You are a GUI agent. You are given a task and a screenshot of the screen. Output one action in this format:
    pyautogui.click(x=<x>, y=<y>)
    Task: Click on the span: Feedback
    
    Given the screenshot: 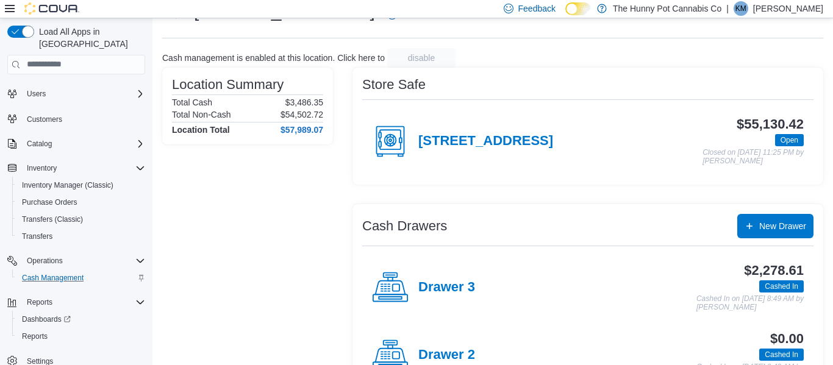 What is the action you would take?
    pyautogui.click(x=537, y=9)
    